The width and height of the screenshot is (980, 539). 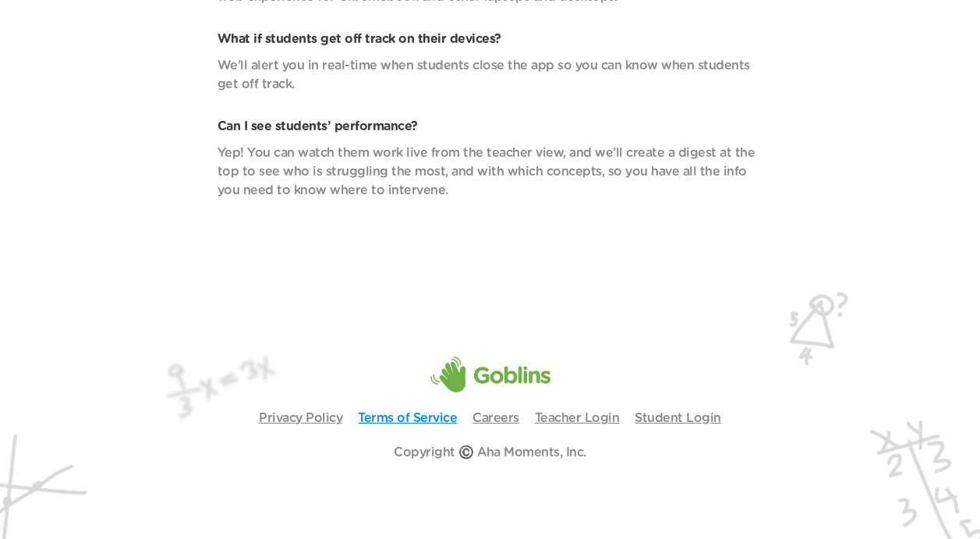 What do you see at coordinates (495, 418) in the screenshot?
I see `a: Careers` at bounding box center [495, 418].